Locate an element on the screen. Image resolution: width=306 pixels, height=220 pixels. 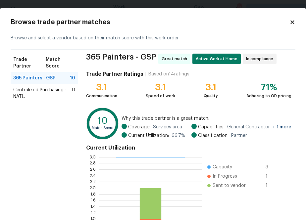
span: Centralized Purchasing - NATL. is located at coordinates (42, 93).